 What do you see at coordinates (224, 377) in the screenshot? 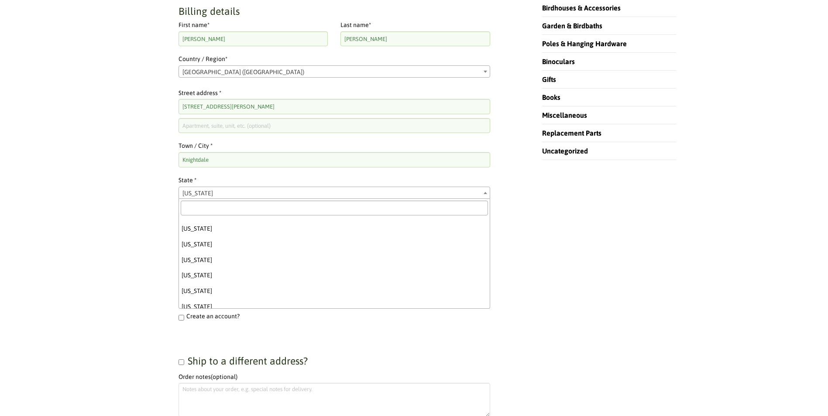
I see `span: (optional)` at bounding box center [224, 377].